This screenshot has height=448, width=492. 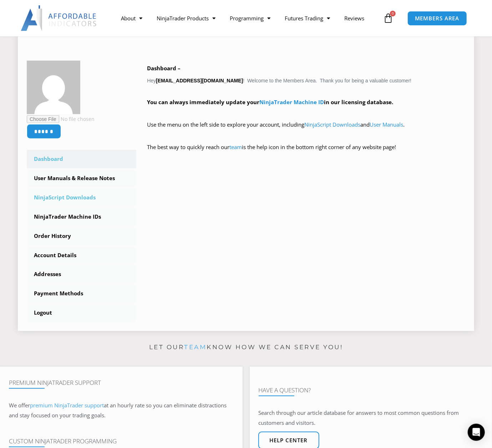 What do you see at coordinates (393, 14) in the screenshot?
I see `span: 0` at bounding box center [393, 14].